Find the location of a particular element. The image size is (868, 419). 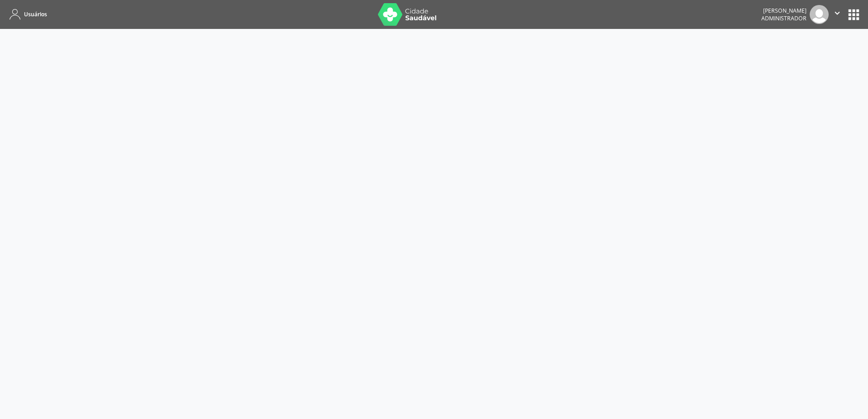

span: Usuários is located at coordinates (35, 14).